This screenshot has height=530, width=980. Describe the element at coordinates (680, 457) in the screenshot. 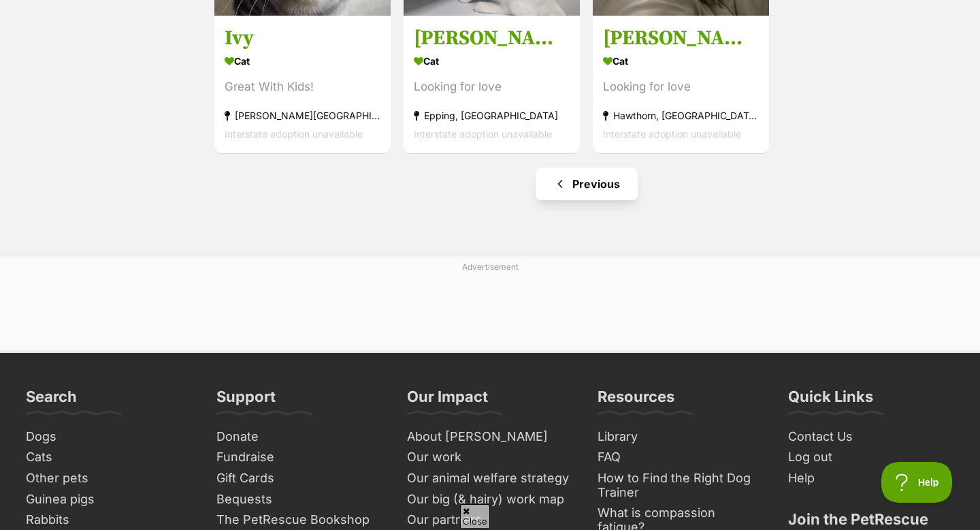

I see `a: FAQ` at that location.